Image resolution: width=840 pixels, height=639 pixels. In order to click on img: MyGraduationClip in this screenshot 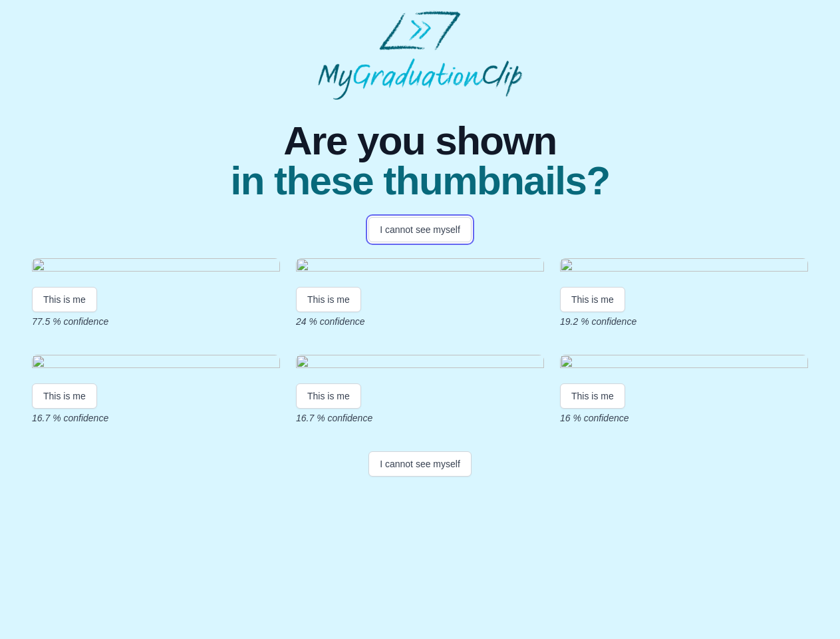, I will do `click(420, 56)`.